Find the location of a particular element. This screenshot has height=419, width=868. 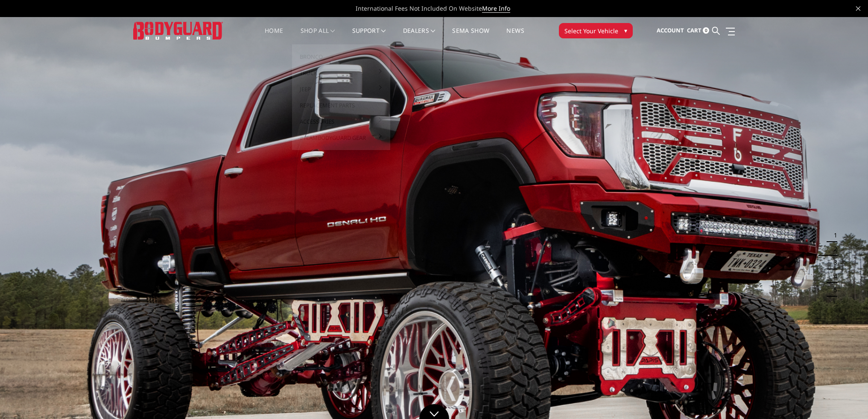

a: Accessories is located at coordinates (341, 121).